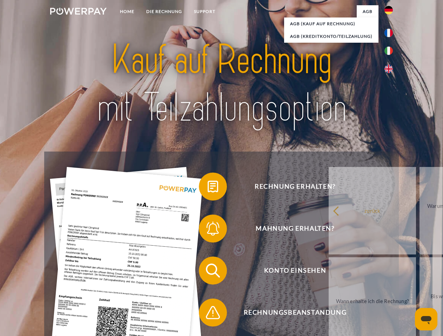 Image resolution: width=443 pixels, height=336 pixels. What do you see at coordinates (78, 11) in the screenshot?
I see `img: logo-powerpay-white.svg` at bounding box center [78, 11].